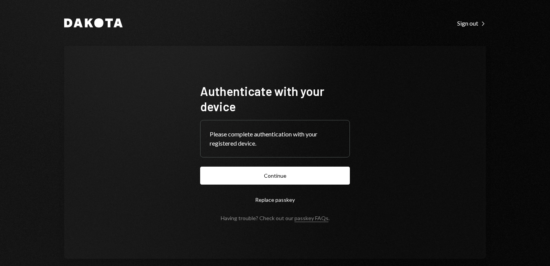 Image resolution: width=550 pixels, height=266 pixels. What do you see at coordinates (275, 218) in the screenshot?
I see `div: Having trouble? Check out our .` at bounding box center [275, 218].